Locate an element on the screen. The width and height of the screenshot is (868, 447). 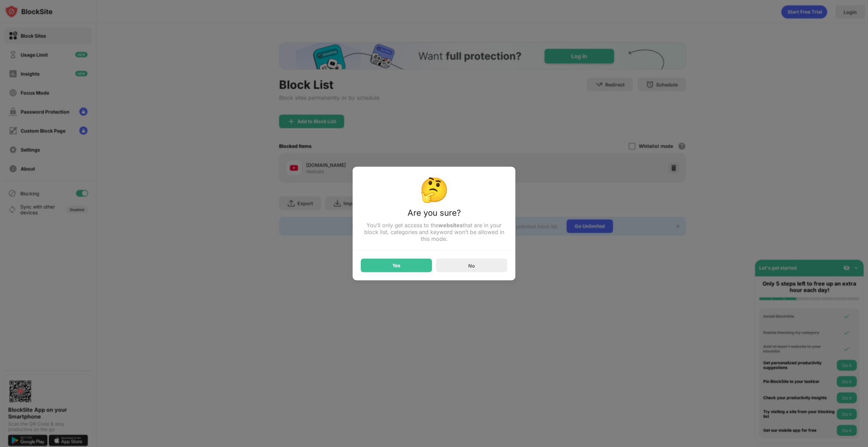
div: You’ll only get access to the that are in your block list, categories and keyword won’t be allowe... is located at coordinates (434, 232).